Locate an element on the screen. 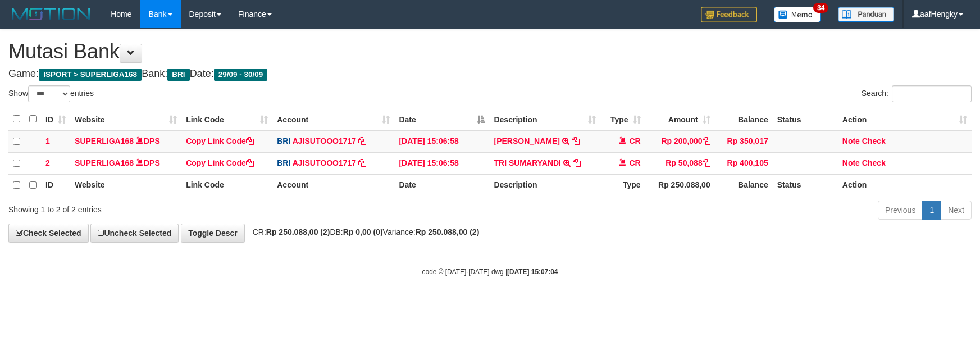 This screenshot has width=980, height=355. h4: Game: Bank: Date: is located at coordinates (490, 74).